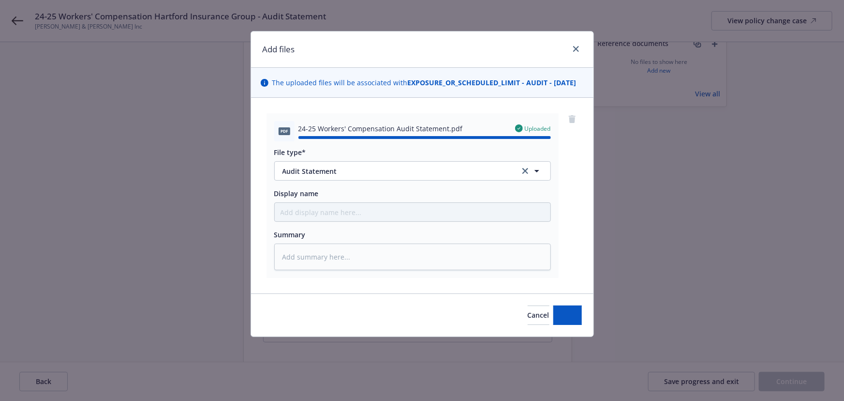 This screenshot has width=844, height=401. I want to click on span: Display name, so click(297, 193).